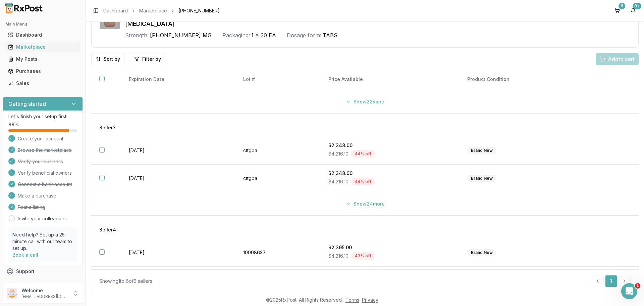  What do you see at coordinates (390, 79) in the screenshot?
I see `th: Price Available` at bounding box center [390, 79].